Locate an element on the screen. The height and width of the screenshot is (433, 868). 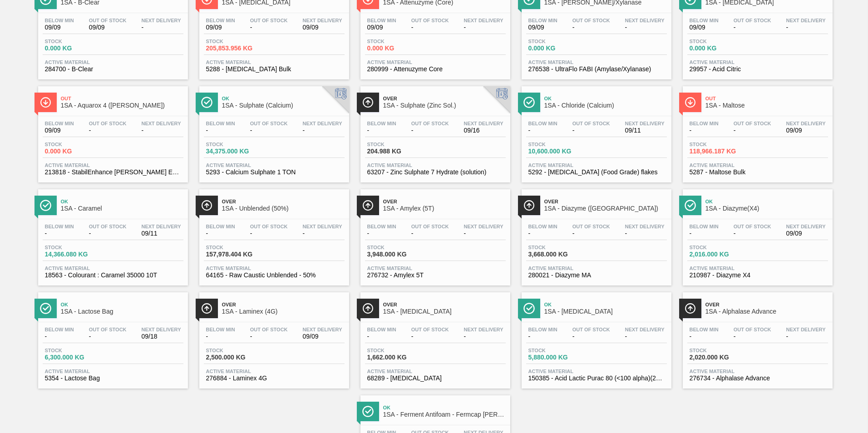
span: 280021 - Diazyme MA is located at coordinates (596, 275).